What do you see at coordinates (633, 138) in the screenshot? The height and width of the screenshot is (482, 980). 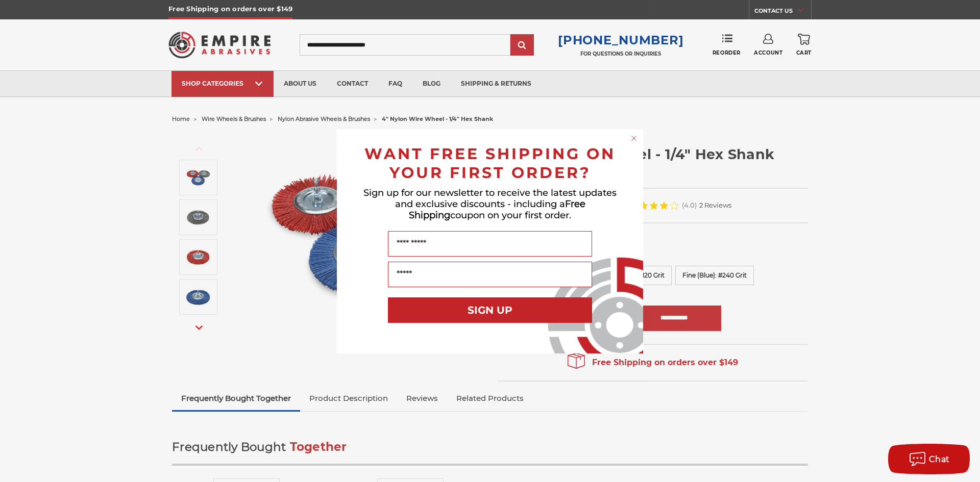 I see `button: Close dialog` at bounding box center [633, 138].